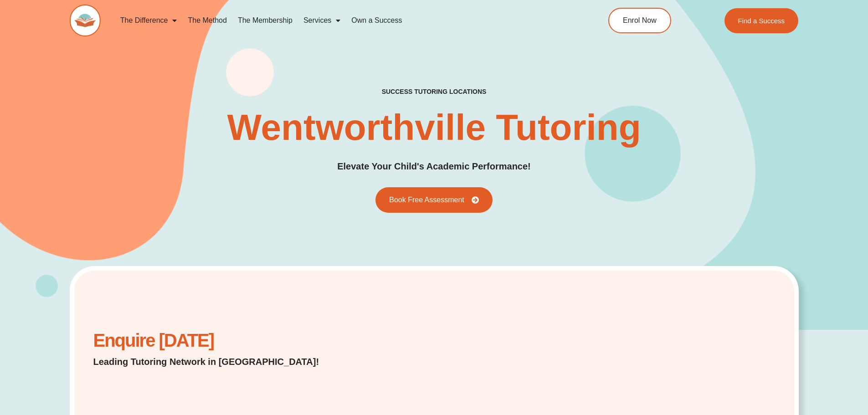 Image resolution: width=868 pixels, height=415 pixels. Describe the element at coordinates (426, 200) in the screenshot. I see `span: Book Free Assessment` at that location.